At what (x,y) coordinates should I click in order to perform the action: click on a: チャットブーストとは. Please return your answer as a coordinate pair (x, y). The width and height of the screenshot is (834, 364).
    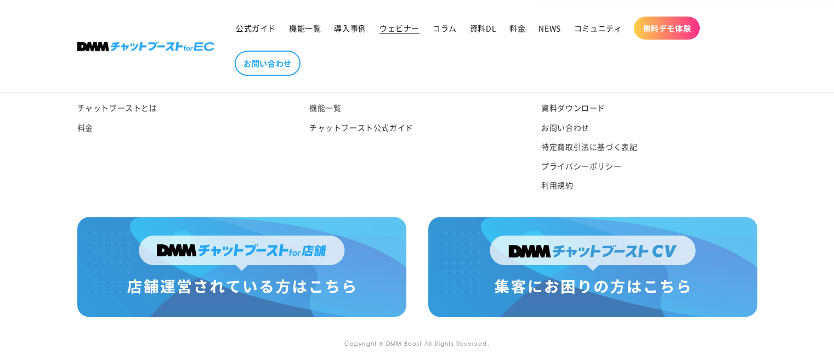
    Looking at the image, I should click on (117, 109).